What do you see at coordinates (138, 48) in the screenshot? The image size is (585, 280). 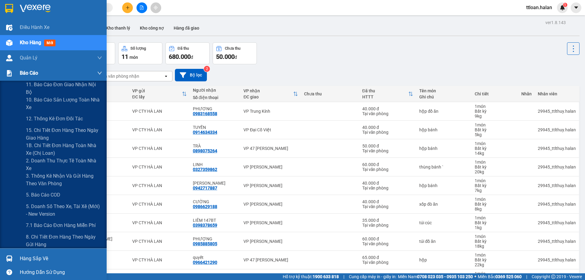 I see `div: Số lượng` at bounding box center [138, 48].